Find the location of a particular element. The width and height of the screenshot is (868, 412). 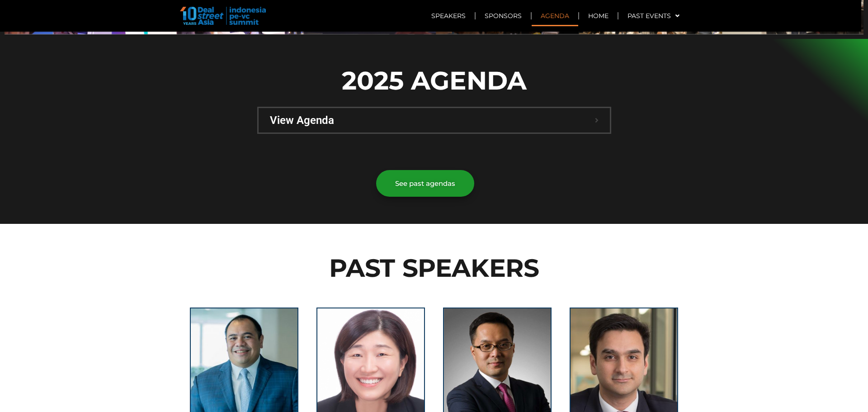

a: Home is located at coordinates (598, 16).